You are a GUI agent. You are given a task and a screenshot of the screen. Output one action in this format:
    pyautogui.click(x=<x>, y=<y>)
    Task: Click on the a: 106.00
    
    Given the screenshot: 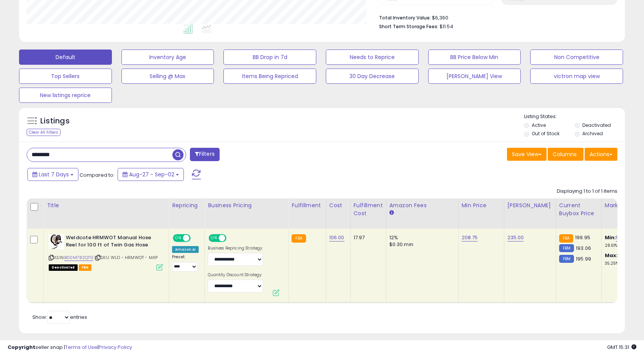 What is the action you would take?
    pyautogui.click(x=337, y=237)
    